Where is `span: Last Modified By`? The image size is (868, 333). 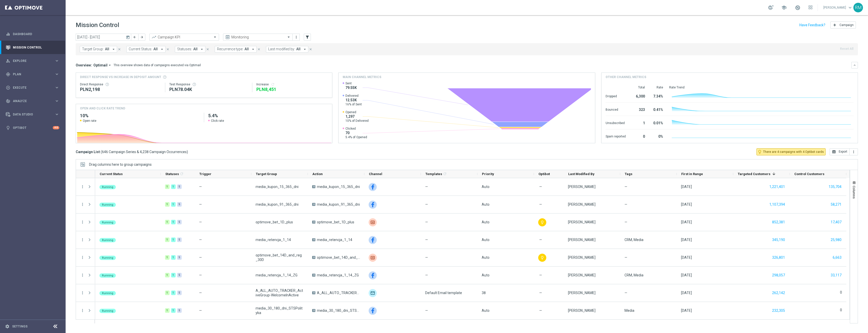
span: Last Modified By is located at coordinates (581, 174).